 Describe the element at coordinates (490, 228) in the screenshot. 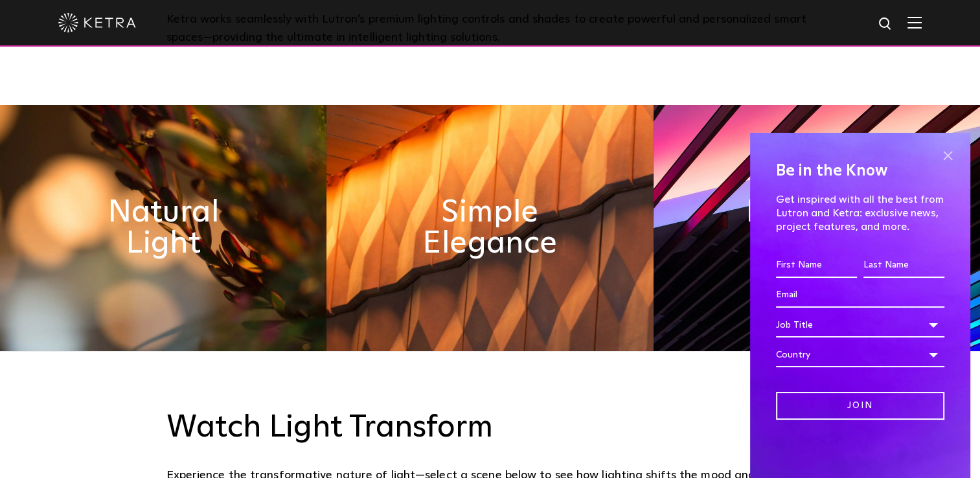

I see `img: simple_elegance` at that location.